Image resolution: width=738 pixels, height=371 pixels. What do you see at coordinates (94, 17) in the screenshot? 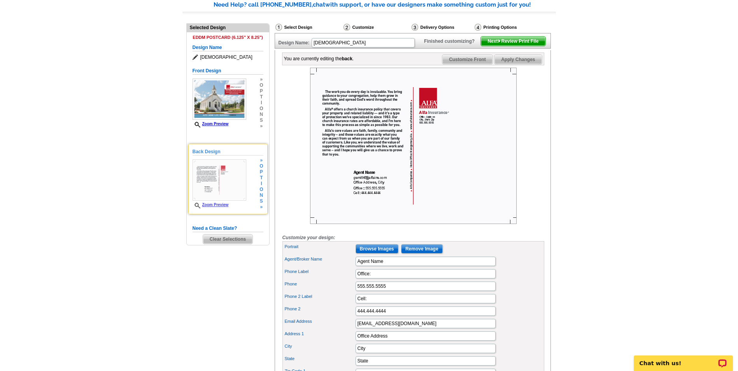
I see `button: Open LiveChat chat widget` at bounding box center [94, 17].